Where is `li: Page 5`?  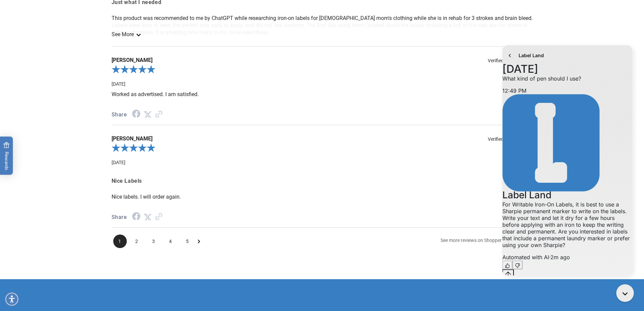
li: Page 5 is located at coordinates (187, 241).